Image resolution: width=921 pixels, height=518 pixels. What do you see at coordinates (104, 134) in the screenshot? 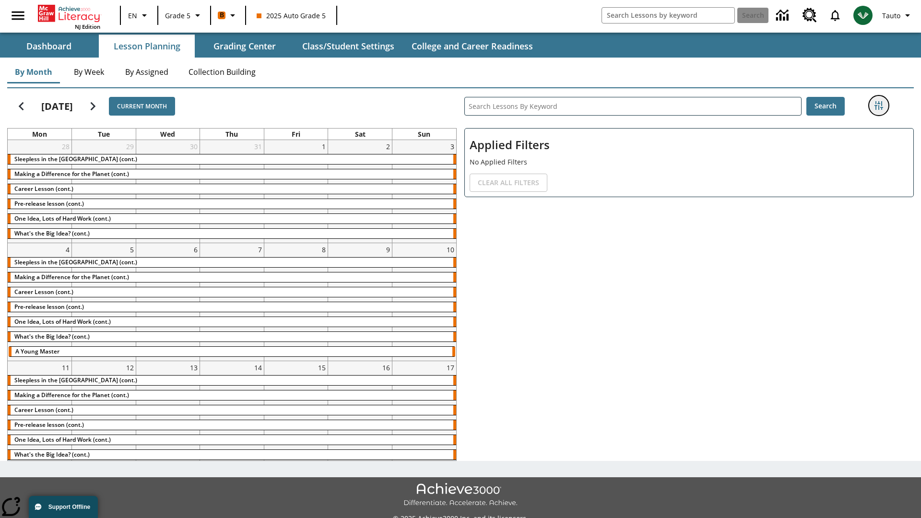
I see `a: Tuesday` at bounding box center [104, 134].